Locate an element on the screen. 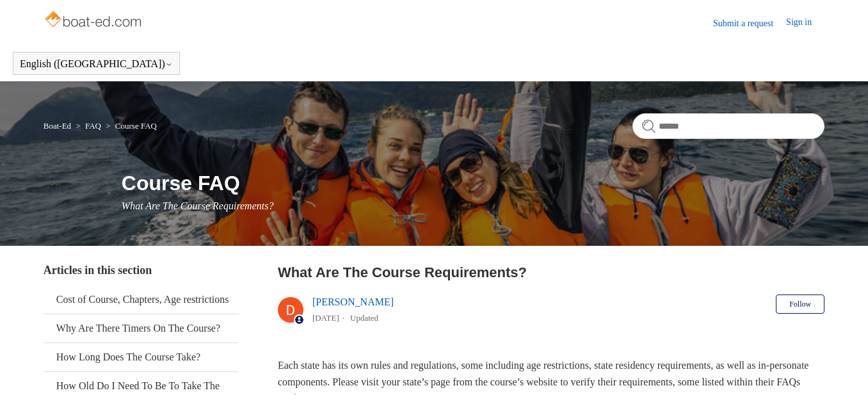 This screenshot has height=395, width=868. li: FAQ is located at coordinates (87, 126).